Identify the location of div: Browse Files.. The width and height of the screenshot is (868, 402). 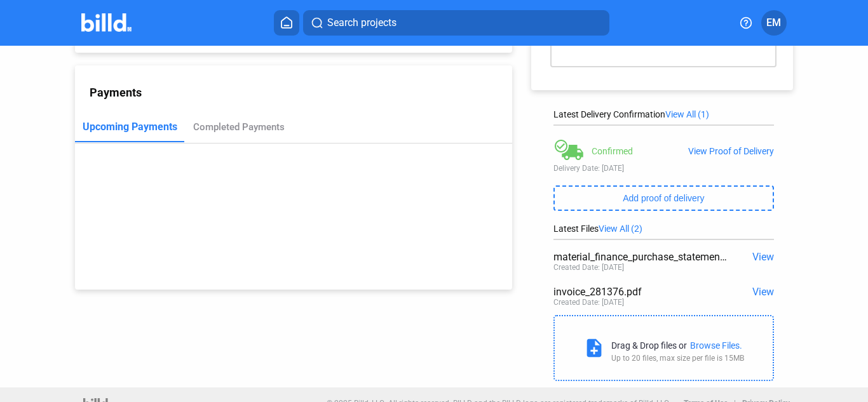
(716, 345).